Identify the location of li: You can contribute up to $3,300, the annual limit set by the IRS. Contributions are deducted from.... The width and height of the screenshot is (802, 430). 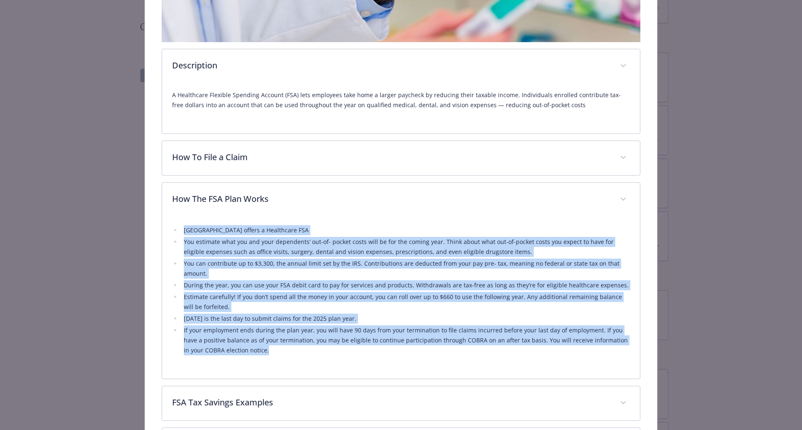
(405, 269).